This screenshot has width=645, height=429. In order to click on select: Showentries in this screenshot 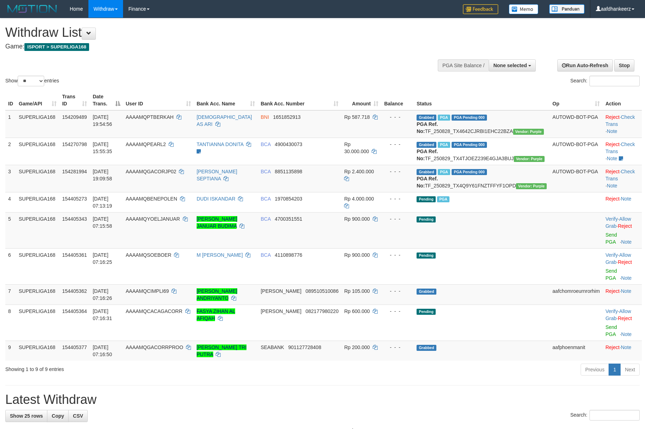, I will do `click(31, 81)`.